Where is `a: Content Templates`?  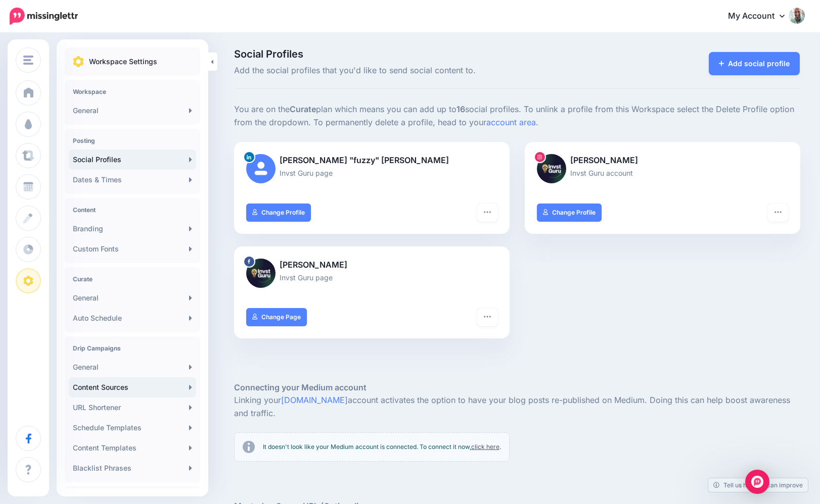
a: Content Templates is located at coordinates (132, 448).